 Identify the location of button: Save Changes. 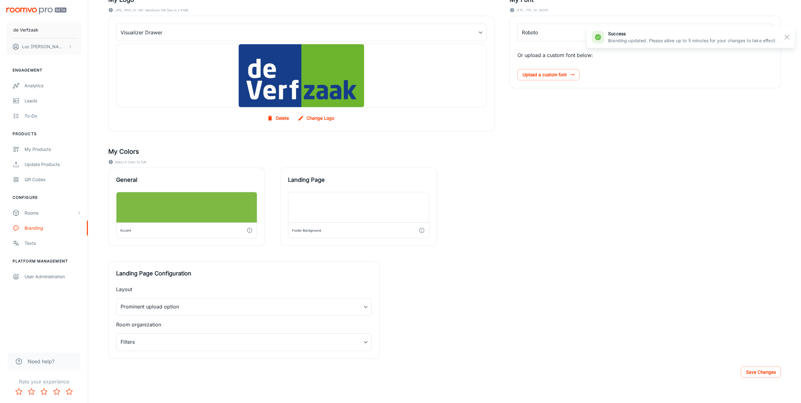
(761, 372).